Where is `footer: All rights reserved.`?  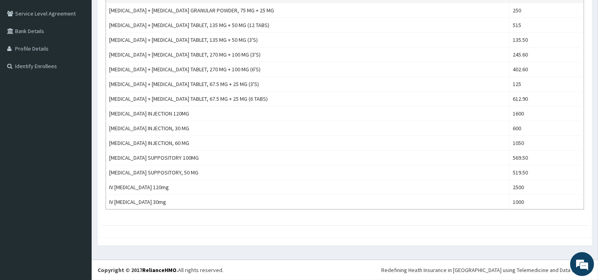 footer: All rights reserved. is located at coordinates (345, 270).